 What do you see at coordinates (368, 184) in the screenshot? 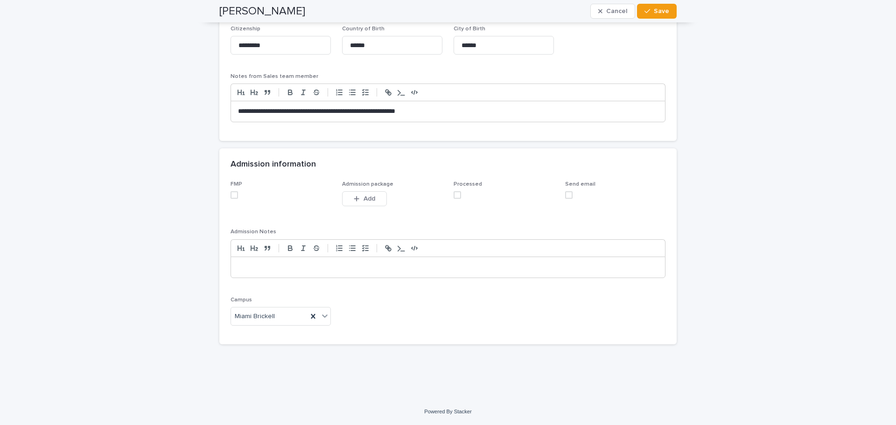
I see `span: Admission package` at bounding box center [368, 184].